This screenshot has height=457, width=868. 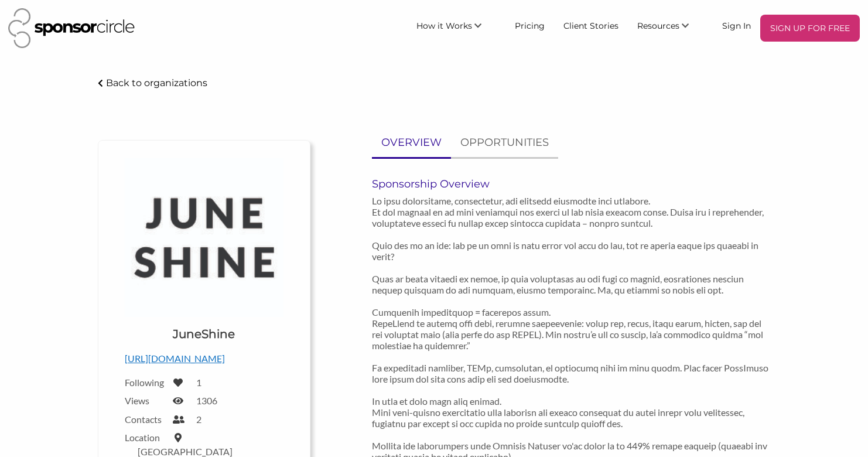 I want to click on p: OVERVIEW, so click(x=411, y=142).